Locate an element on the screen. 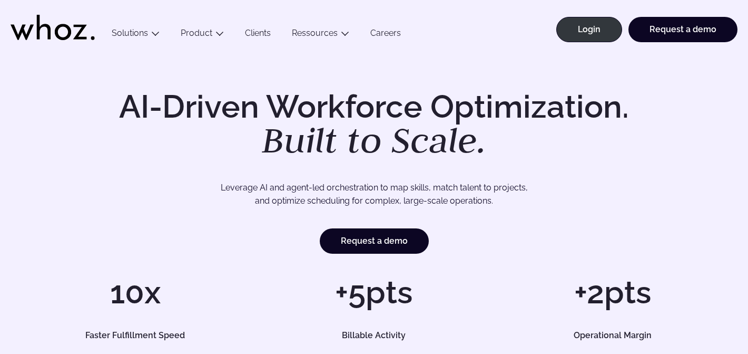  button: Product is located at coordinates (202, 35).